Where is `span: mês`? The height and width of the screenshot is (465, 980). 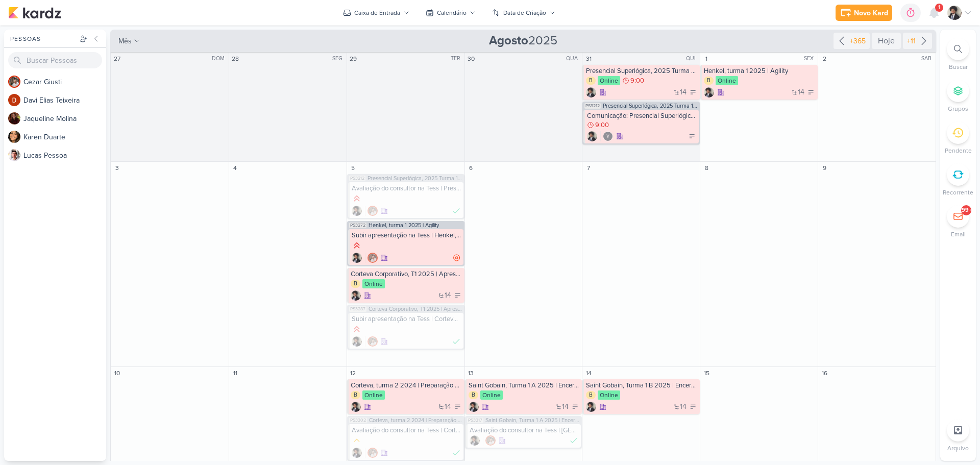
span: mês is located at coordinates (125, 41).